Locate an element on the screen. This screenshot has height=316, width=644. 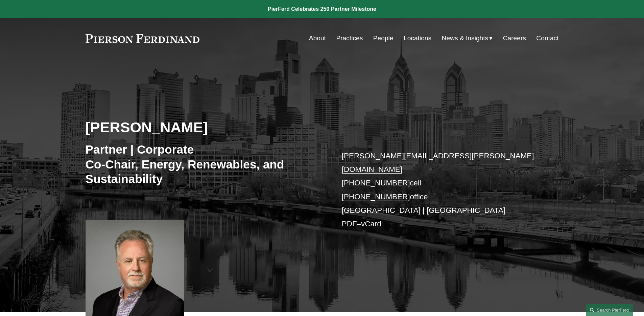
a: PDF is located at coordinates (350, 224).